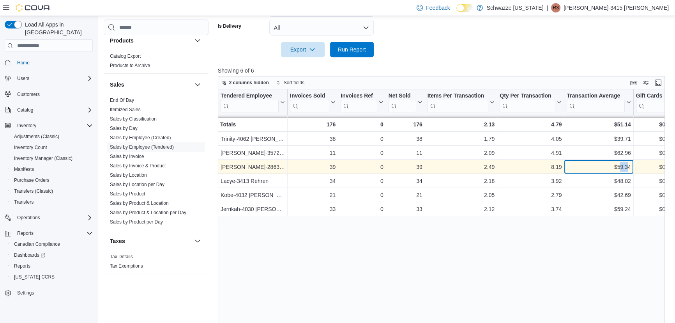 The width and height of the screenshot is (675, 323). What do you see at coordinates (133, 119) in the screenshot?
I see `span: Sales by Classification` at bounding box center [133, 119].